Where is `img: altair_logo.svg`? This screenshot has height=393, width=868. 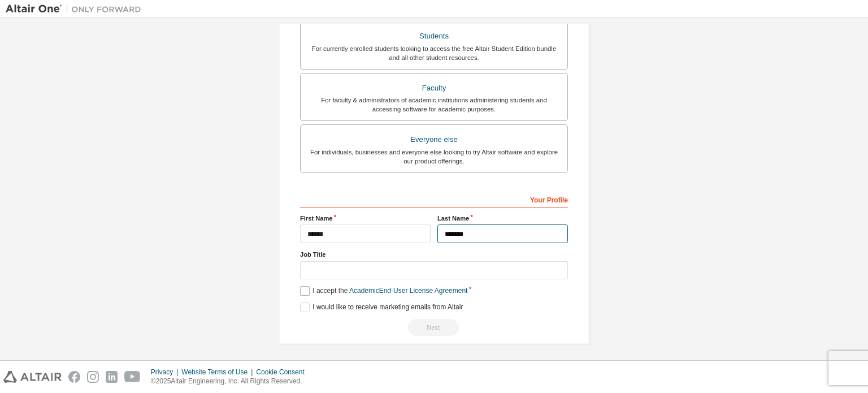 img: altair_logo.svg is located at coordinates (33, 377).